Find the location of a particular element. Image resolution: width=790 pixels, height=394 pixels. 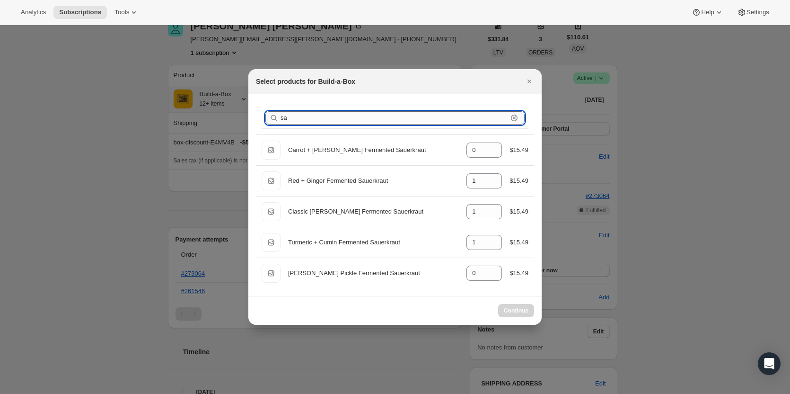

span: Subscriptions is located at coordinates (80, 12).